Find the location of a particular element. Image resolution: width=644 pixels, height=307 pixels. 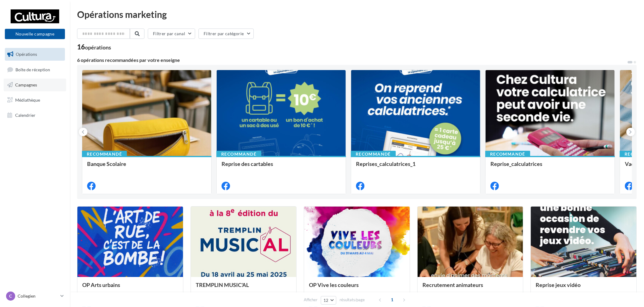

div: opérations is located at coordinates (98, 47).